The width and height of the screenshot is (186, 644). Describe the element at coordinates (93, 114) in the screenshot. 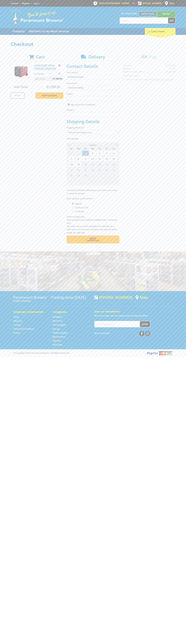

I see `input: Please enter your telephone number.` at that location.